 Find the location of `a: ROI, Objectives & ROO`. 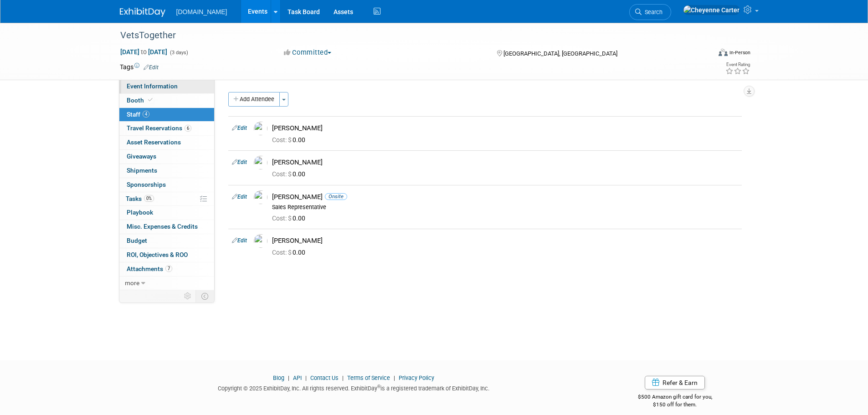

a: ROI, Objectives & ROO is located at coordinates (167, 255).